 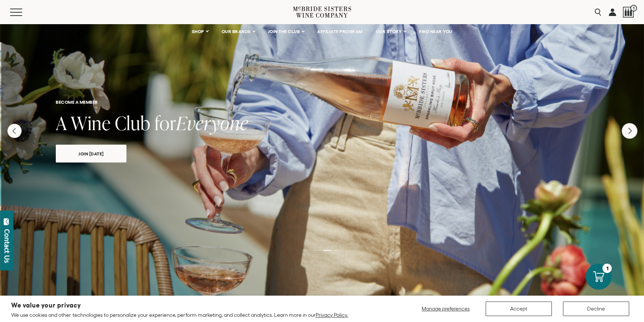 I want to click on li: Page dot 2, so click(x=317, y=250).